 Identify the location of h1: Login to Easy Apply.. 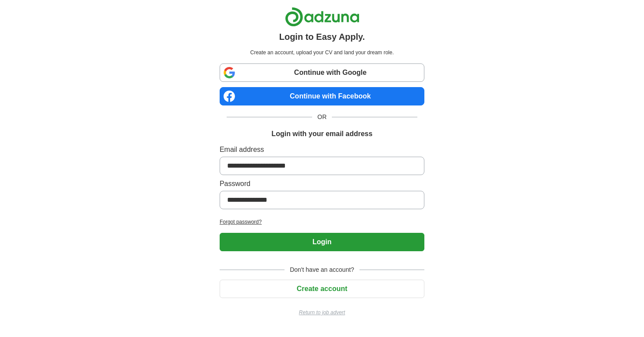
(322, 37).